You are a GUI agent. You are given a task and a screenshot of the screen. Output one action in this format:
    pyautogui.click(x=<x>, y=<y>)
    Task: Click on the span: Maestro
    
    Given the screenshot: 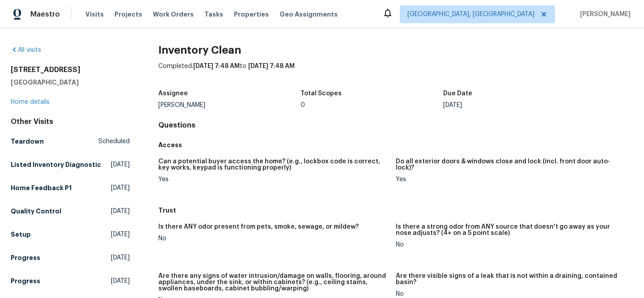 What is the action you would take?
    pyautogui.click(x=45, y=14)
    